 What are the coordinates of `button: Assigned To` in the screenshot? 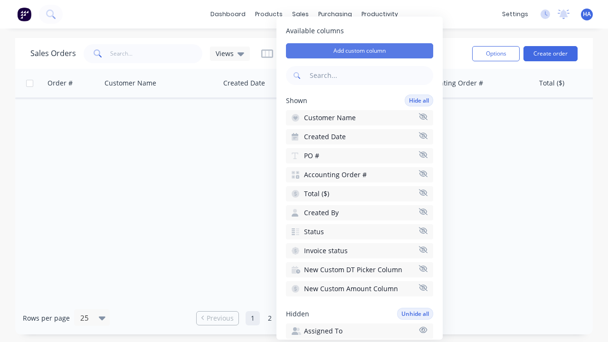 It's located at (360, 331).